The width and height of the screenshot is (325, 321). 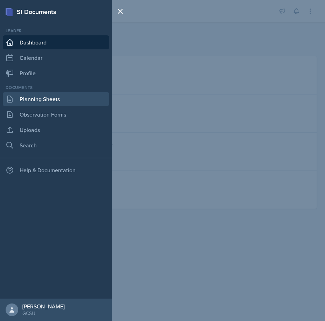 I want to click on a: Planning Sheets, so click(x=56, y=99).